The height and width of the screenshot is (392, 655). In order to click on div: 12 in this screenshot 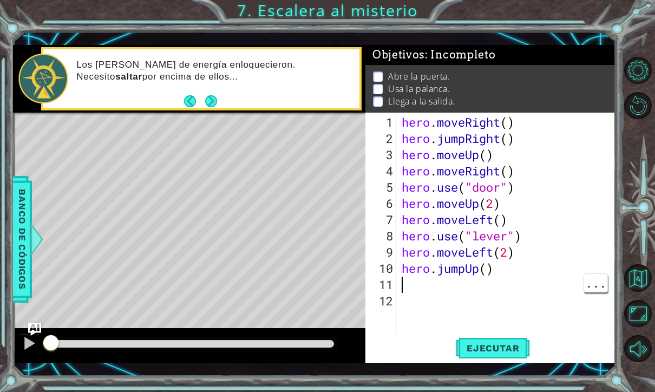, I will do `click(381, 301)`.